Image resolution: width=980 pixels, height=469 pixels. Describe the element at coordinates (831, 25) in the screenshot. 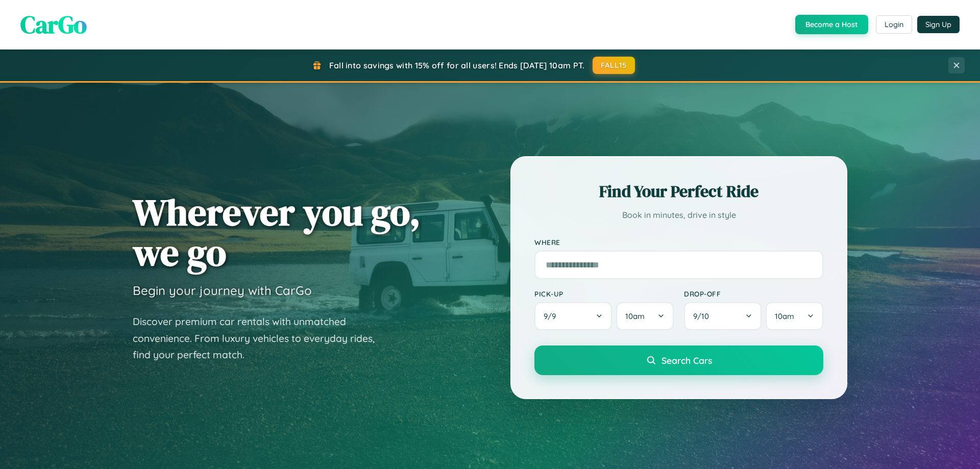

I see `button: Become a Host` at that location.